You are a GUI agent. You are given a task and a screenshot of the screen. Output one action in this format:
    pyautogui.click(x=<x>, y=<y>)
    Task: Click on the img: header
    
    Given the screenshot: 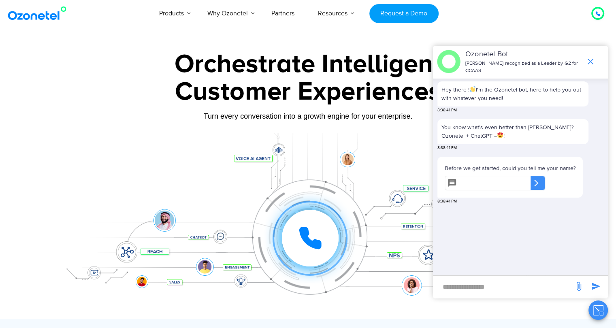 What is the action you would take?
    pyautogui.click(x=449, y=62)
    